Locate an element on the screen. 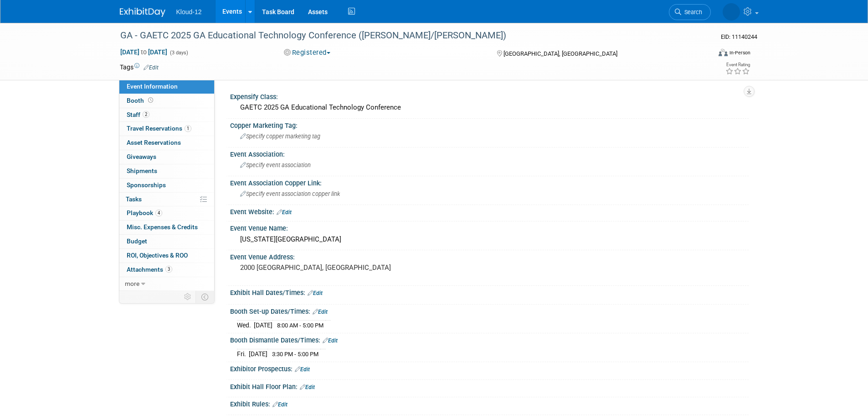 The height and width of the screenshot is (416, 868). span: Attachments is located at coordinates (149, 269).